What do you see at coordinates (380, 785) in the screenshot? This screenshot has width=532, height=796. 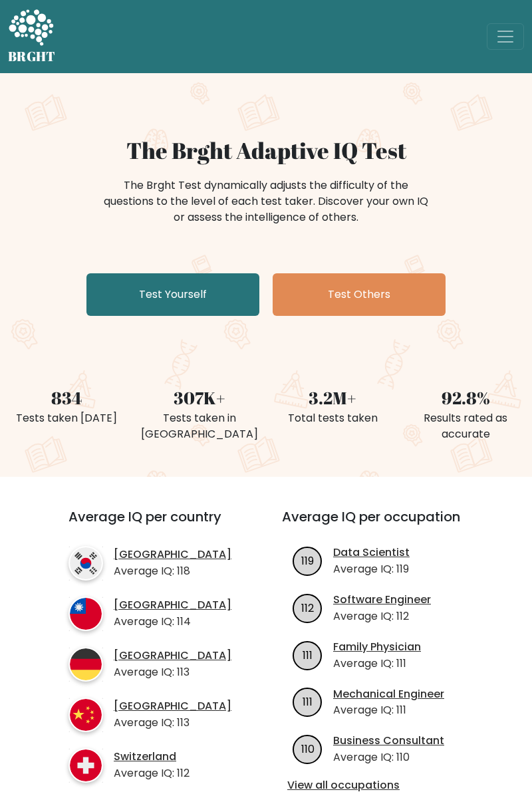 I see `a: View all occupations` at bounding box center [380, 785].